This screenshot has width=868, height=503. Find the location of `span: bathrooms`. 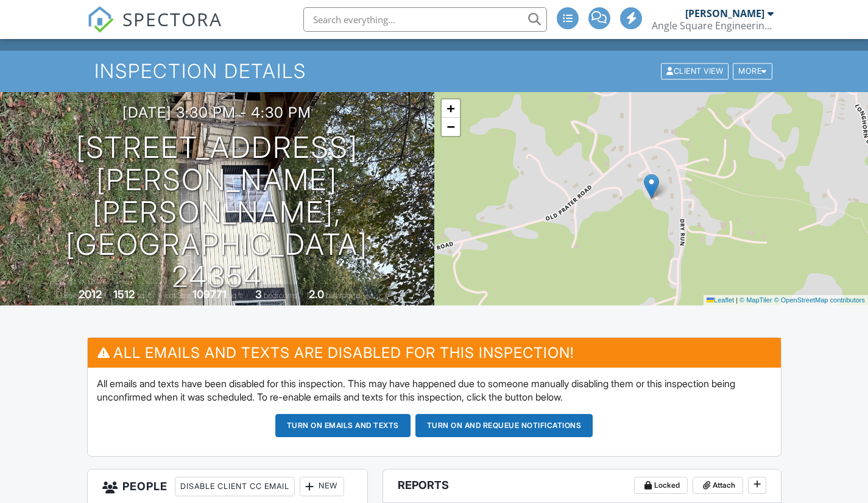

span: bathrooms is located at coordinates (343, 295).